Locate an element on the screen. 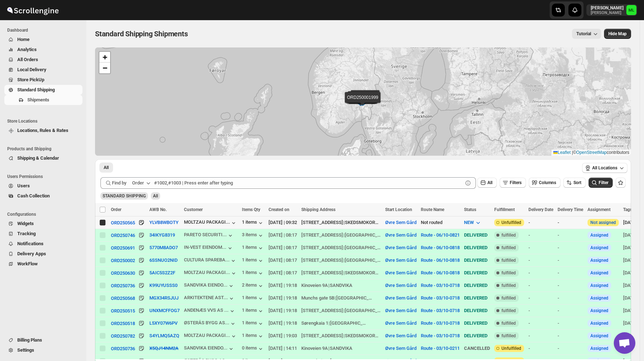 Image resolution: width=644 pixels, height=361 pixels. span: All Orders is located at coordinates (27, 60).